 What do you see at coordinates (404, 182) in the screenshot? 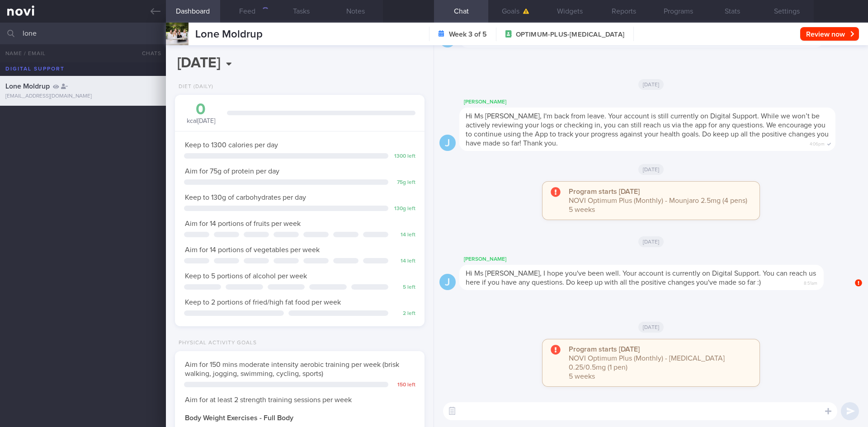
I see `div: 75 g left` at bounding box center [404, 182].